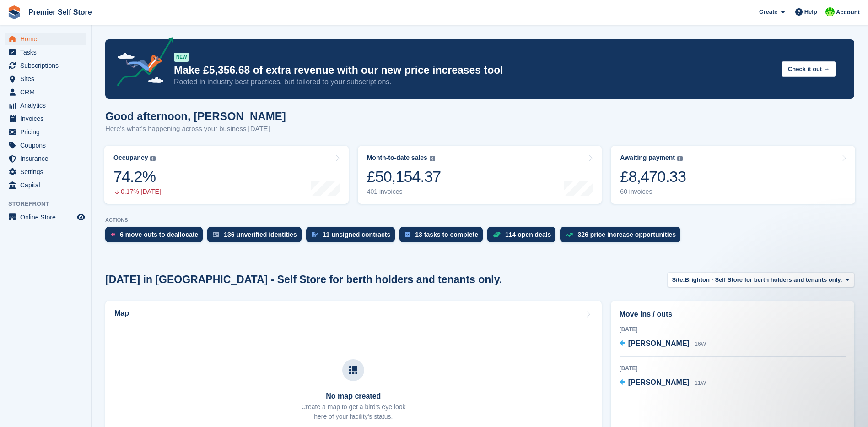 The image size is (868, 427). I want to click on a: Awaiting payment £8,470.33 60 invoices, so click(733, 174).